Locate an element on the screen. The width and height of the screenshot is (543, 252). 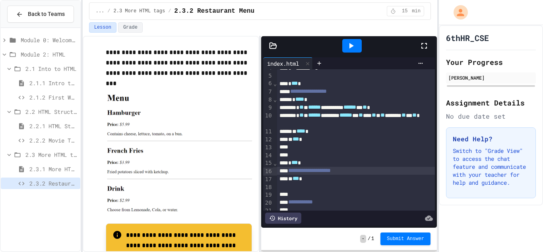
h2: Assignment Details is located at coordinates (491, 103).